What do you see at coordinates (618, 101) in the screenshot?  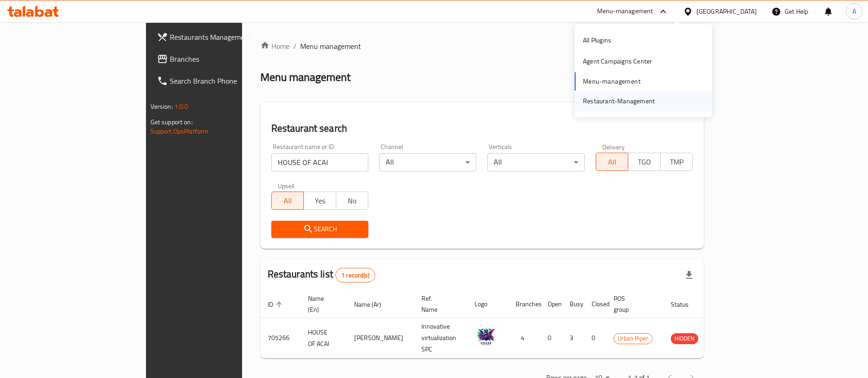 I see `div: Restaurant-Management` at bounding box center [618, 101].